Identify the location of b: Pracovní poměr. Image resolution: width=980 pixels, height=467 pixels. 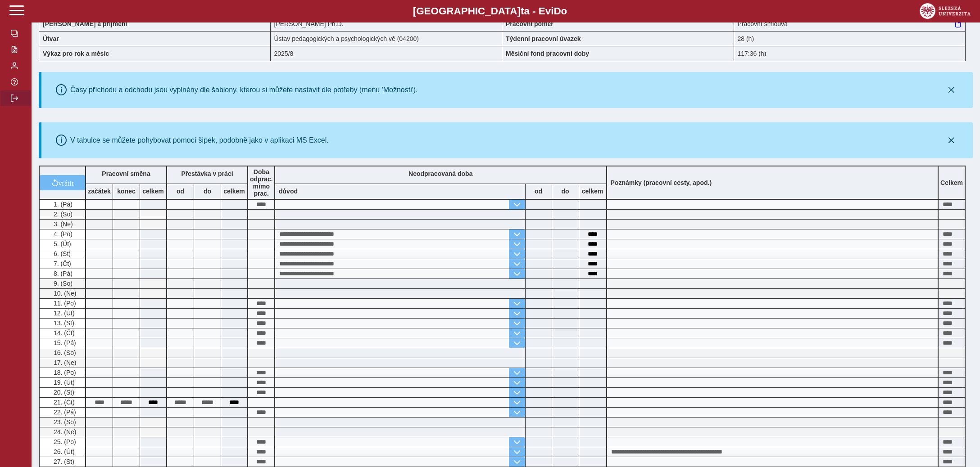
(529, 24).